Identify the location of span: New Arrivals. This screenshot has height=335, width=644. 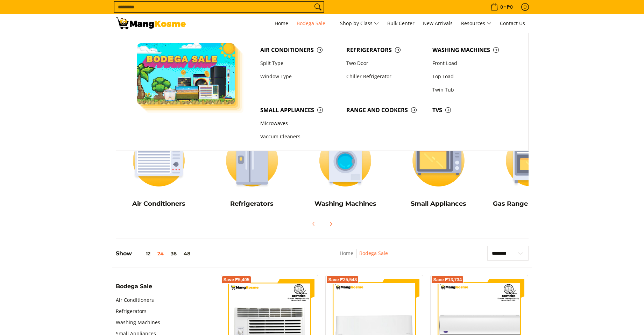
(438, 23).